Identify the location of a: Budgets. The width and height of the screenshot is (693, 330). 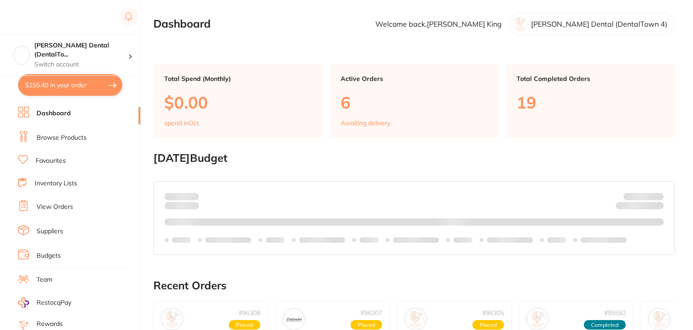
(49, 256).